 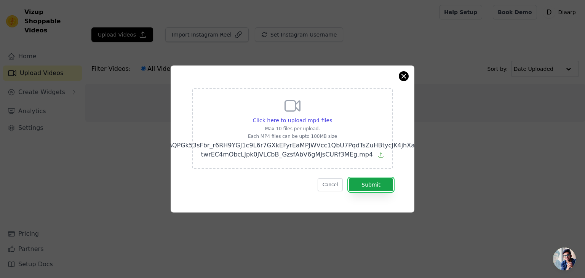 What do you see at coordinates (292, 150) in the screenshot?
I see `span: AQPGk53sFbr_r6RH9YGJ1c9L6r7GXkEFyrEaMPJWVcc1QbU7PqdTsZuHBtycJK4jhXa-twrEC4mObcLJpk0JVLCbB_GzsfAbV...` at bounding box center [292, 150].